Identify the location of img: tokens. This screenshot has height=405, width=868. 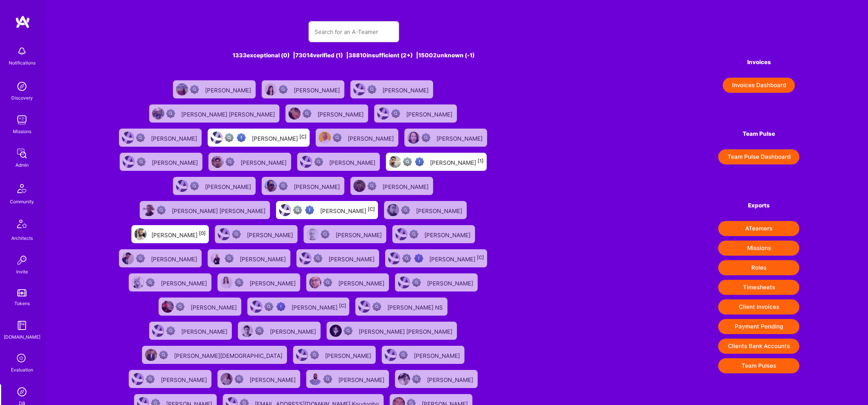
(22, 293).